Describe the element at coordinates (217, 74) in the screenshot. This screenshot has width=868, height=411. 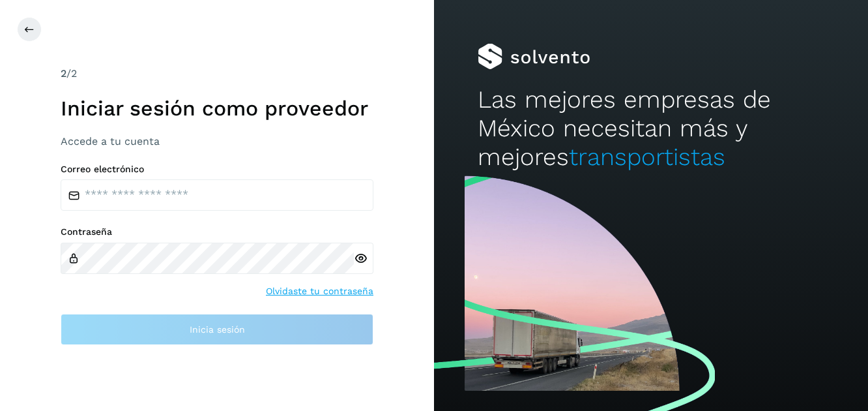
I see `div: /2` at that location.